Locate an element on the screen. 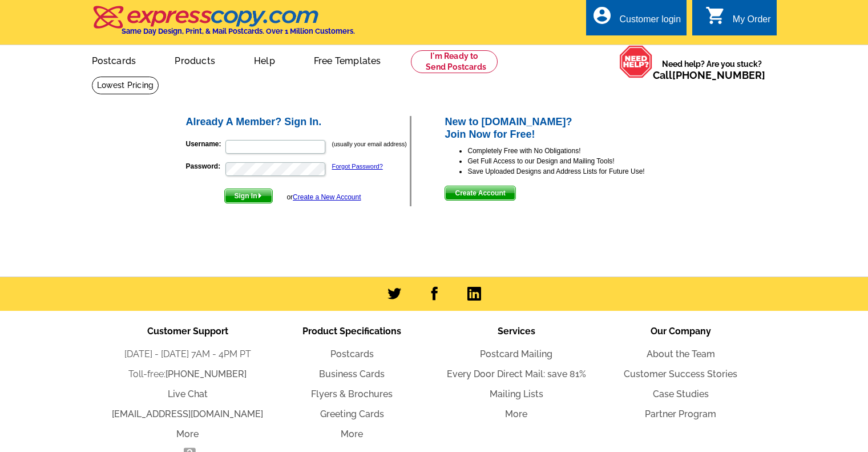 The image size is (868, 452). li: Get Full Access to our Design and Mailing Tools! is located at coordinates (575, 161).